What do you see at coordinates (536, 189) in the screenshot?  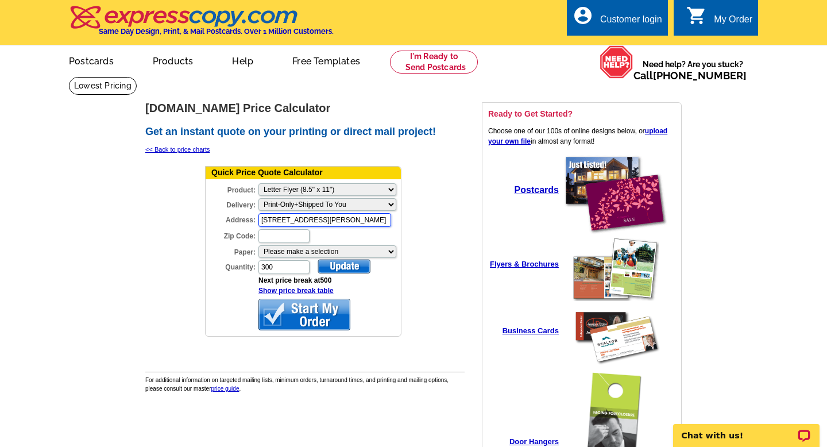 I see `strong: Postcards` at bounding box center [536, 189].